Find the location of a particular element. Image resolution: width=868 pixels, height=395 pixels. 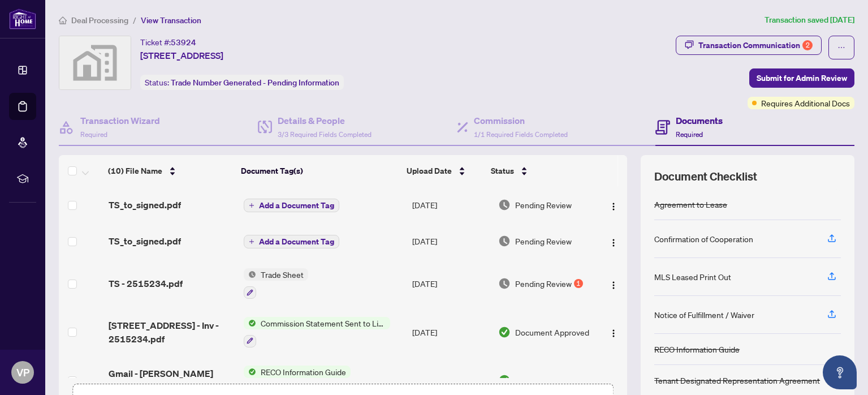

span: VP is located at coordinates (23, 372).